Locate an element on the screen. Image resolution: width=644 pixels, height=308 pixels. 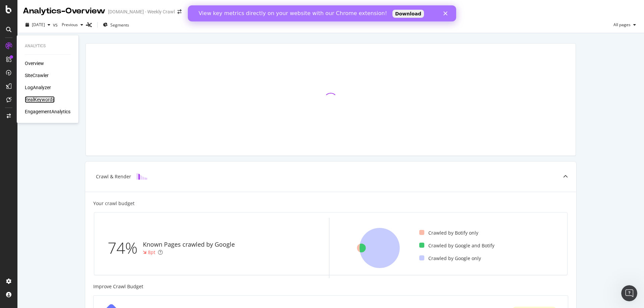
div: Crawled by Botify only is located at coordinates (448, 233).